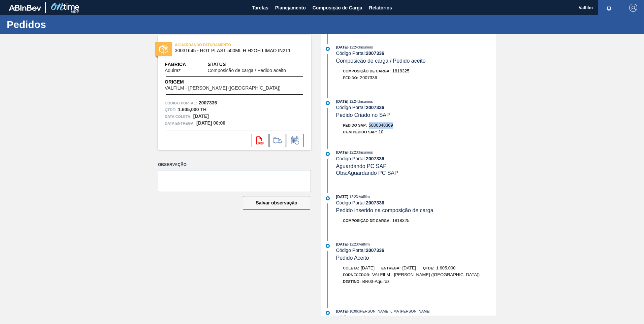  What do you see at coordinates (181, 103) in the screenshot?
I see `span: Código Portal:` at bounding box center [181, 103].